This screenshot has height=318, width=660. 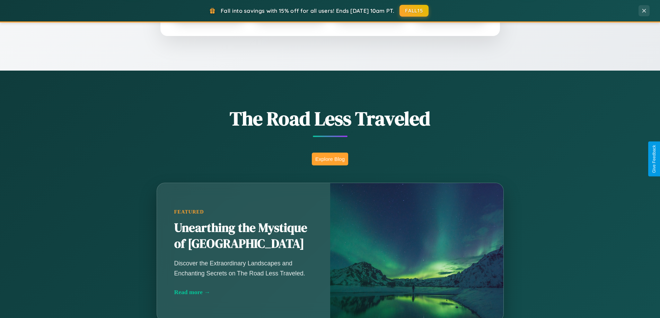 What do you see at coordinates (654, 159) in the screenshot?
I see `div: Give Feedback` at bounding box center [654, 159].